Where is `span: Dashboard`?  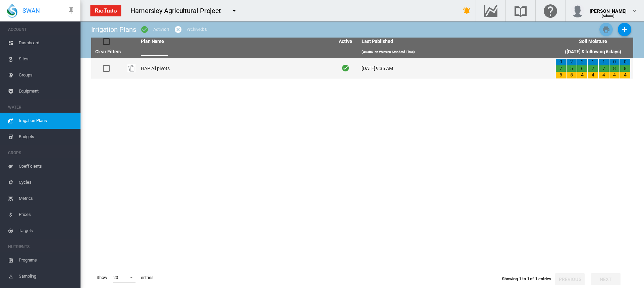 span: Dashboard is located at coordinates (47, 43).